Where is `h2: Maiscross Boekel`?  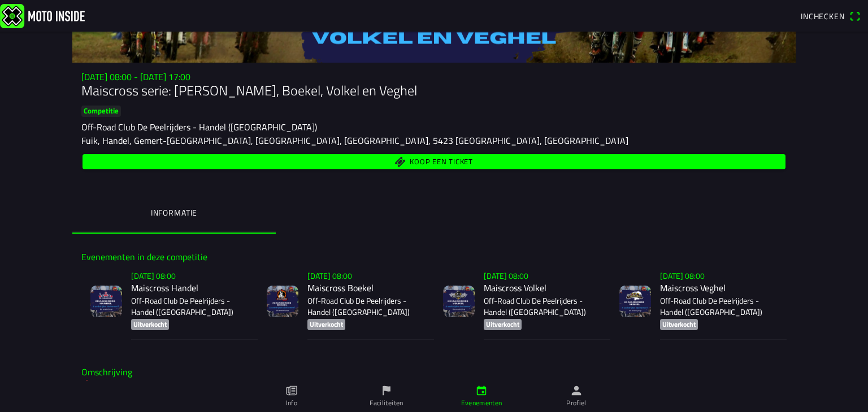
h2: Maiscross Boekel is located at coordinates (366, 288).